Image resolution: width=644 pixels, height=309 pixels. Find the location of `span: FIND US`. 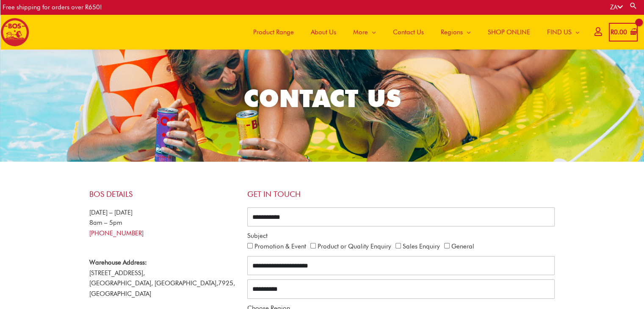

span: FIND US is located at coordinates (559, 32).